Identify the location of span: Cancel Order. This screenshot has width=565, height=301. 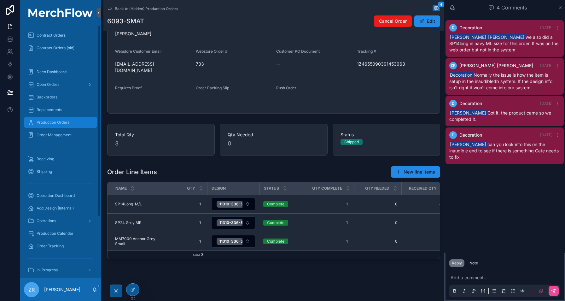
(393, 21).